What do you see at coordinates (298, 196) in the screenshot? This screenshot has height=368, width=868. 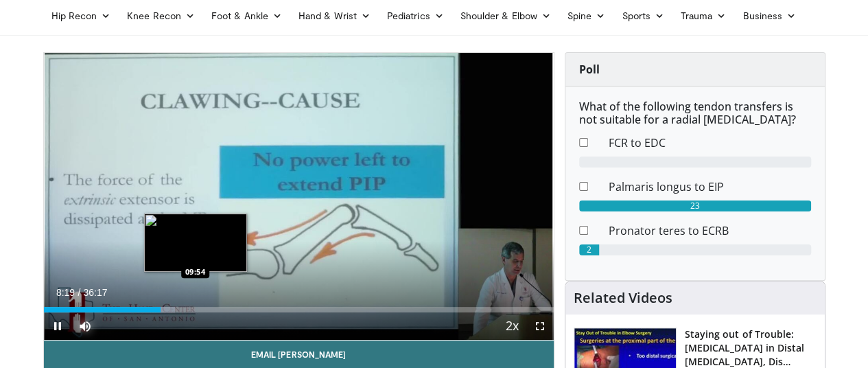 I see `video-js: Video Player` at bounding box center [298, 196].